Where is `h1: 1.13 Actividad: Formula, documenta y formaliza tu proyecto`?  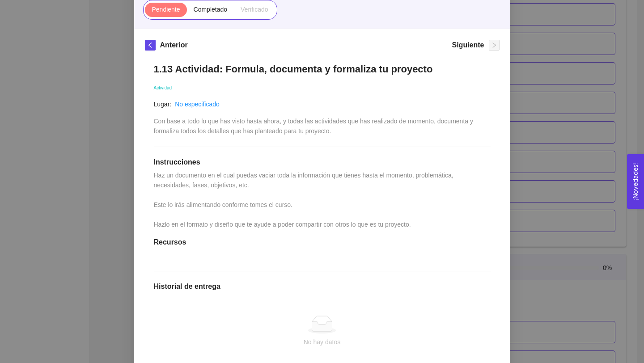 h1: 1.13 Actividad: Formula, documenta y formaliza tu proyecto is located at coordinates (322, 69).